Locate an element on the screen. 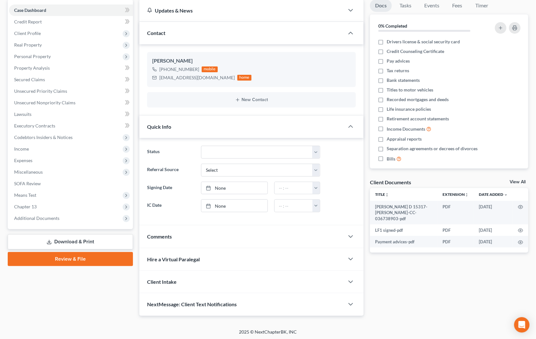 This screenshot has height=339, width=536. div: Client Documents is located at coordinates (391, 182).